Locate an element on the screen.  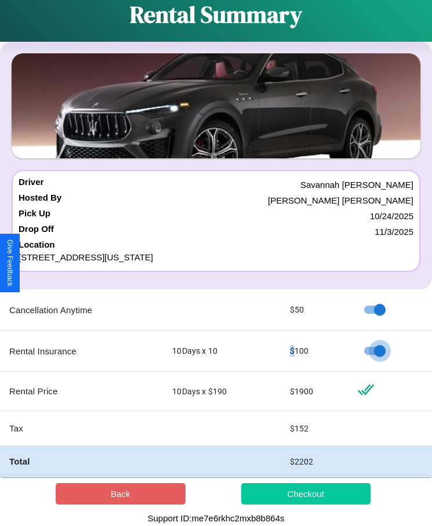
h4: Hosted By is located at coordinates (40, 200).